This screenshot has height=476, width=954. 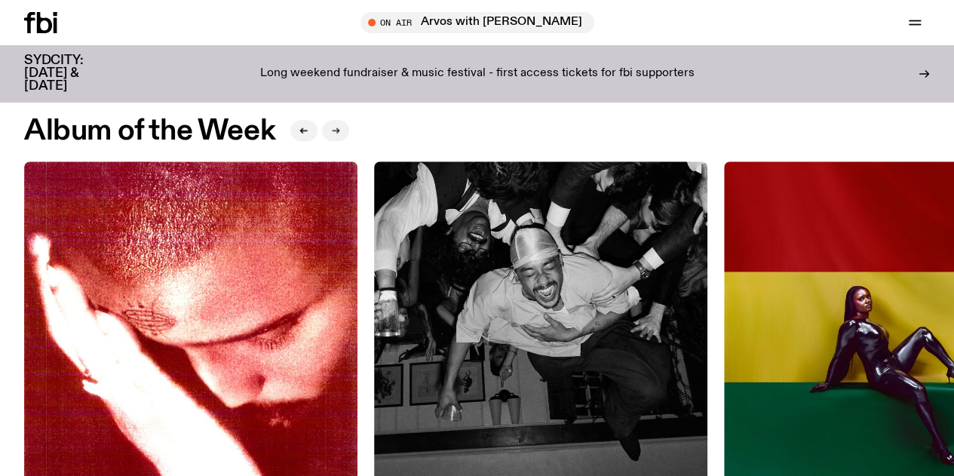 What do you see at coordinates (149, 131) in the screenshot?
I see `h2: Album of the Week` at bounding box center [149, 131].